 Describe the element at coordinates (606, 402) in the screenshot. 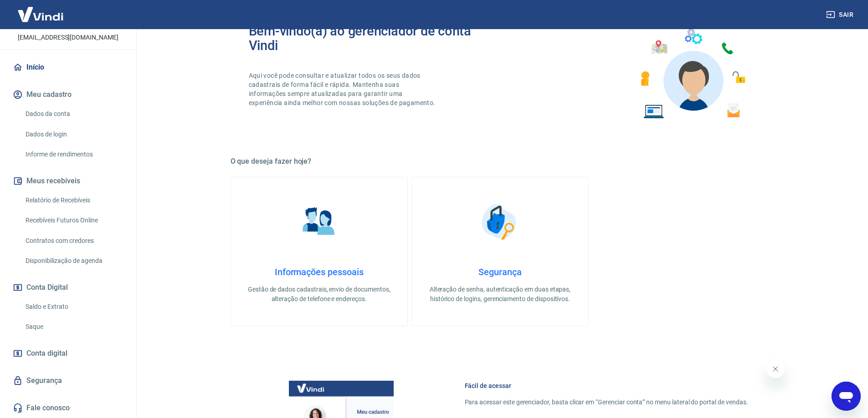

I see `p: Para acessar este gerenciador, basta clicar em “Gerenciar conta” no menu lateral do portal de ven...` at that location.